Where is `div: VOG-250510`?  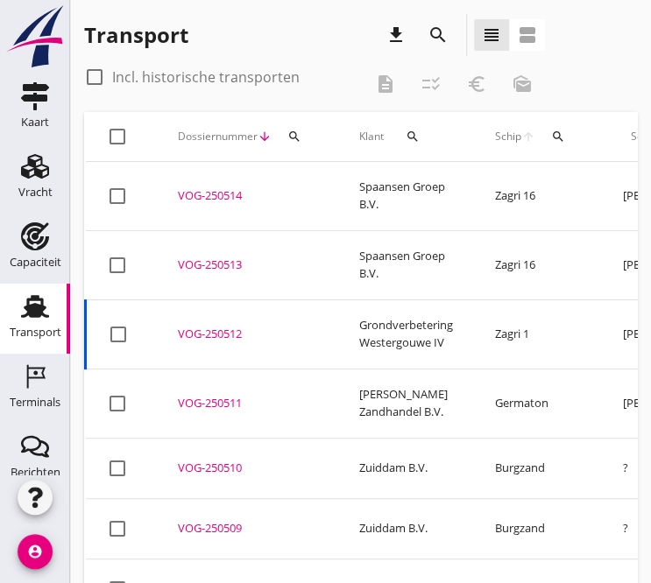
div: VOG-250510 is located at coordinates (247, 469).